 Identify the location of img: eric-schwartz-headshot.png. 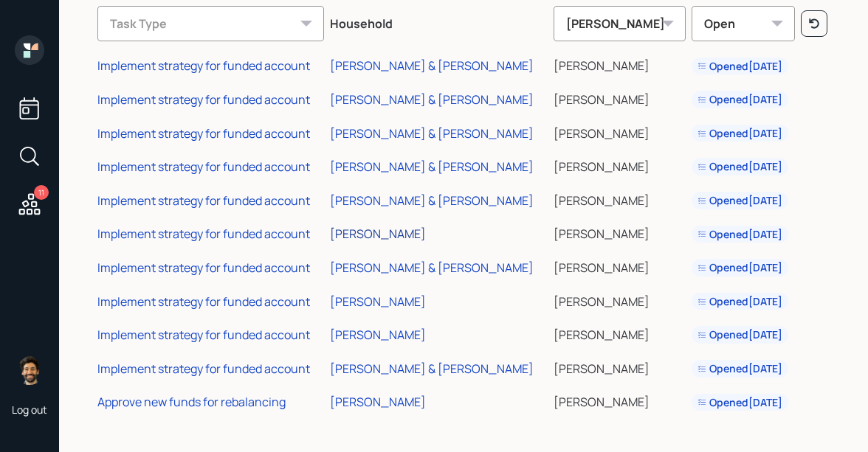
(29, 370).